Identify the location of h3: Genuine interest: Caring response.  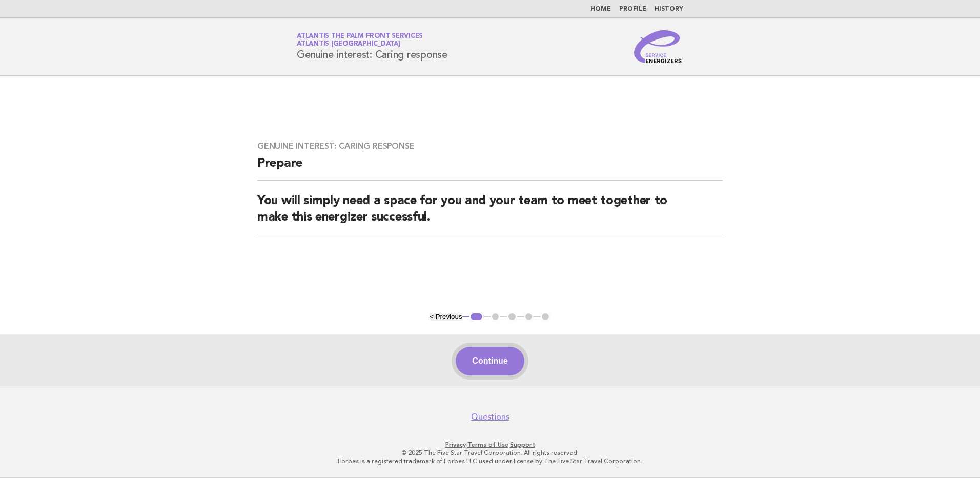
(490, 146).